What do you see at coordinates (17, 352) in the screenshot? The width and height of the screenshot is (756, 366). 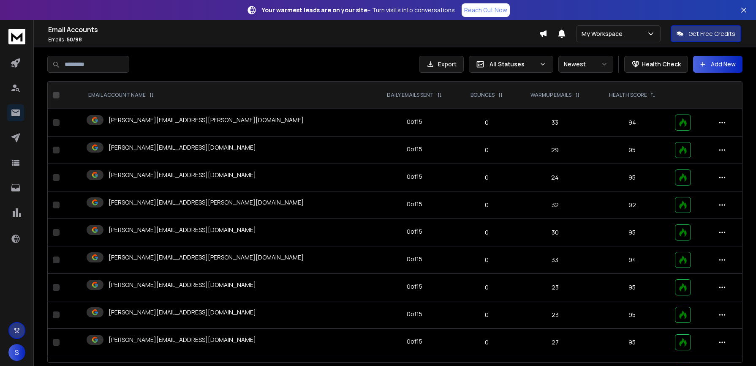 I see `span: S` at bounding box center [17, 352].